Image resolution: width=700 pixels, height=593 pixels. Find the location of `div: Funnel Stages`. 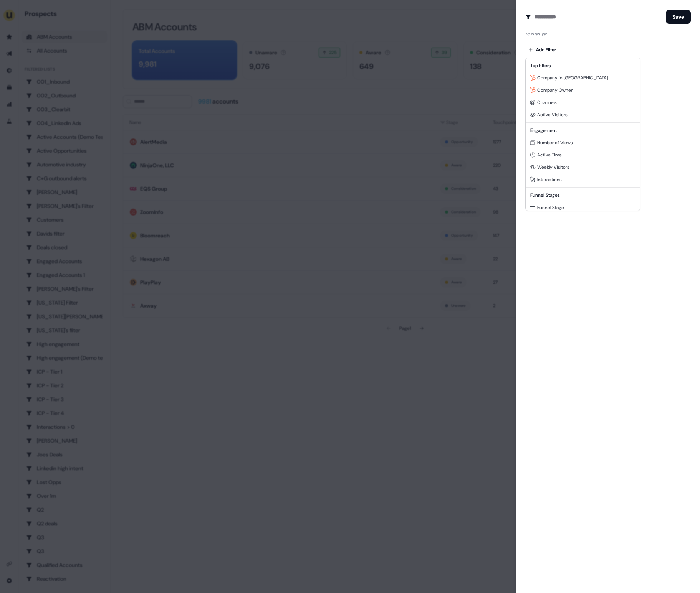

div: Funnel Stages is located at coordinates (583, 195).